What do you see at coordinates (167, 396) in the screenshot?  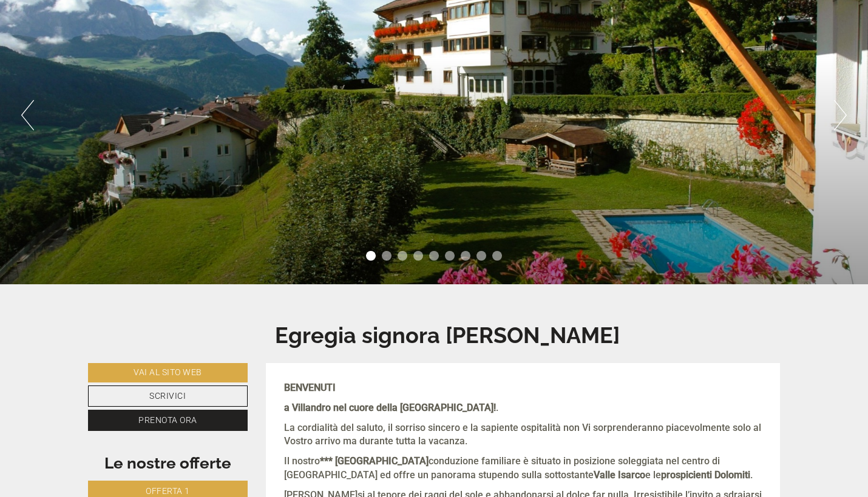 I see `a: Scrivici` at bounding box center [167, 396].